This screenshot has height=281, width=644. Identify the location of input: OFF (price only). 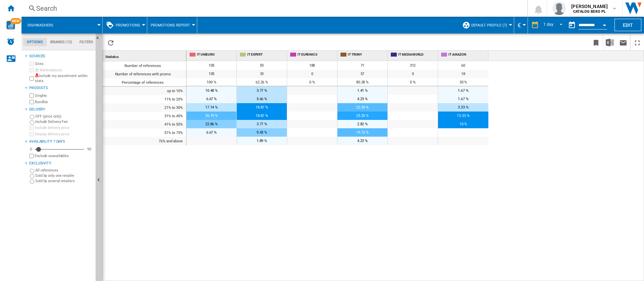
(32, 117).